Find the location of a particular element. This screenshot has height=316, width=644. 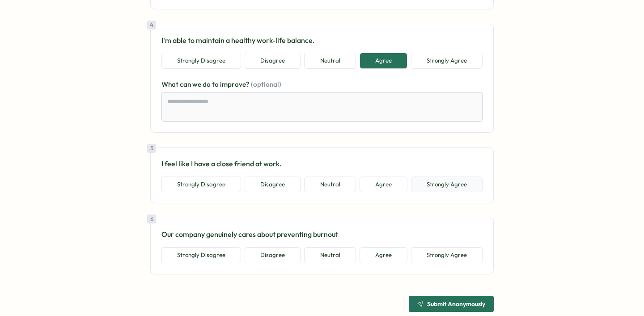

span: improve? is located at coordinates (235, 84).